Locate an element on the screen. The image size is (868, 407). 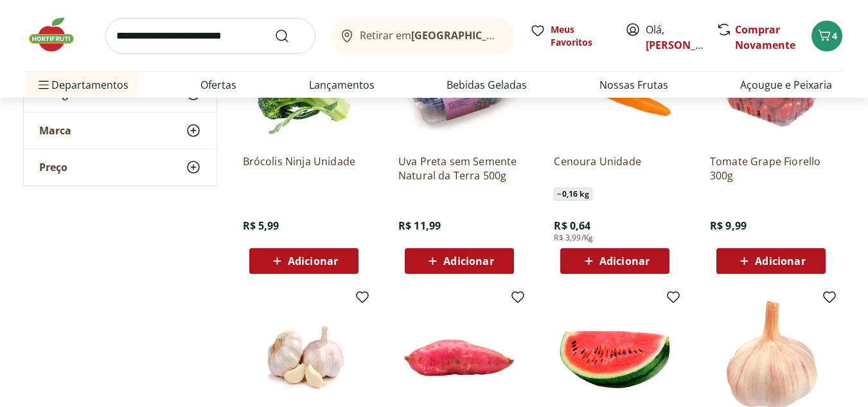
a: Tomate Grape Fiorello 300g is located at coordinates (771, 168).